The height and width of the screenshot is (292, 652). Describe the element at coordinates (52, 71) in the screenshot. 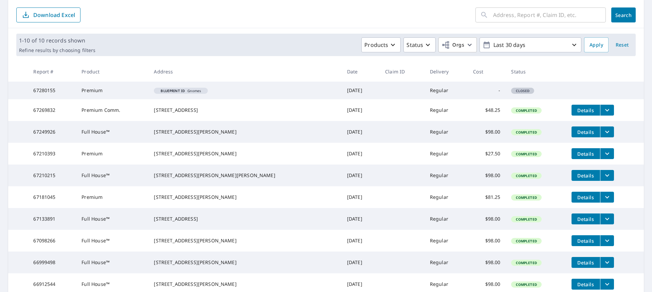

I see `th: Report #` at that location.